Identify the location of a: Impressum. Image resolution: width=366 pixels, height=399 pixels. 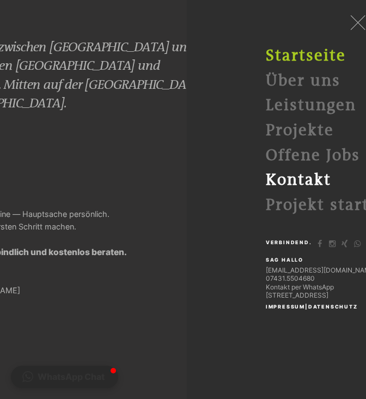
(286, 306).